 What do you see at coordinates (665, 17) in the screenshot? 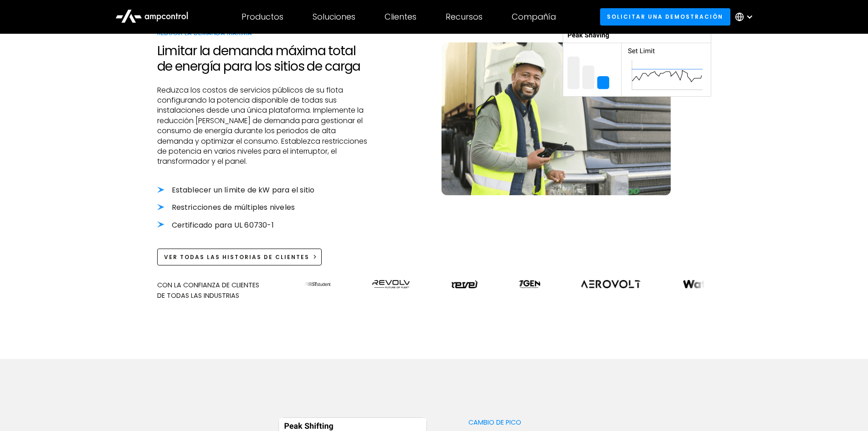
I see `font: Solicitar una demostración` at bounding box center [665, 17].